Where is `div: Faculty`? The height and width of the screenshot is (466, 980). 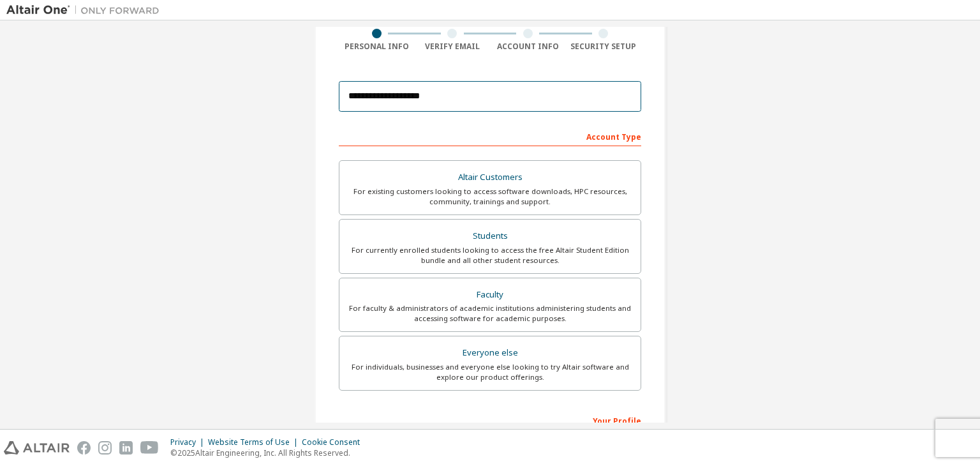
div: Faculty is located at coordinates (490, 295).